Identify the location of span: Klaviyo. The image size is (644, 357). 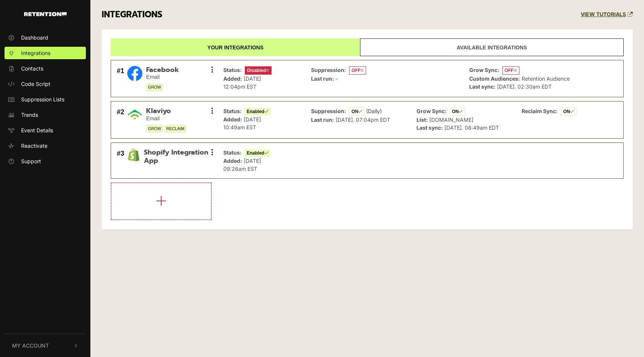
(166, 111).